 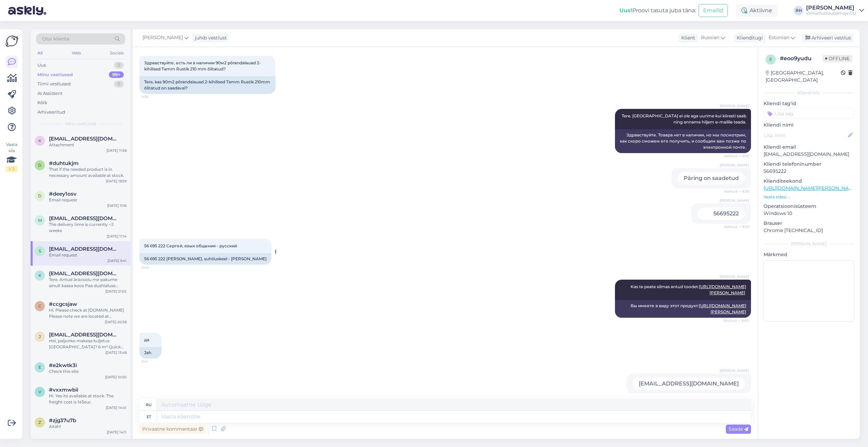 What do you see at coordinates (737, 320) in the screenshot?
I see `span: Nähtud ✓ 9:40` at bounding box center [737, 320].